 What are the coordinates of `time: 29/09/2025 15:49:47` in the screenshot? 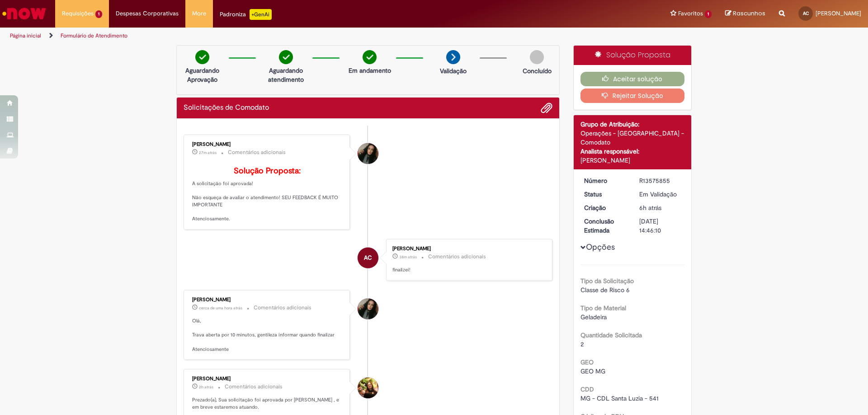 It's located at (208, 152).